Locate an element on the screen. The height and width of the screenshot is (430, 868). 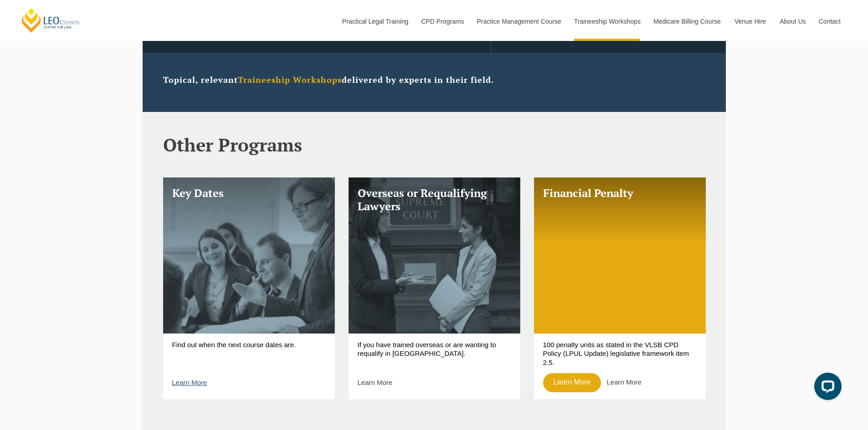
a: About Us is located at coordinates (792, 21).